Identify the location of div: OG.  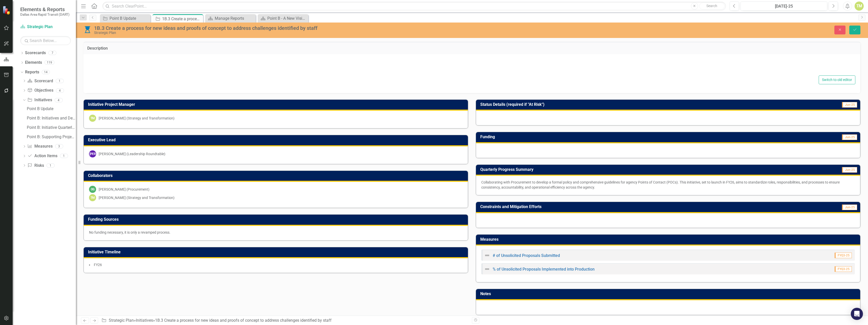
(93, 189).